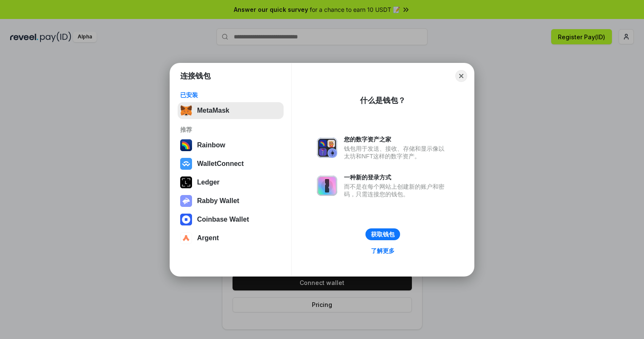  I want to click on div: 钱包用于发送、接收、存储和显示像以太坊和NFT这样的数字资产。, so click(396, 152).